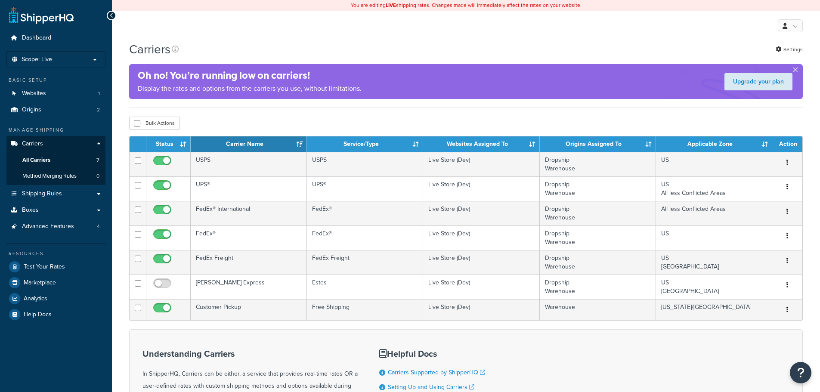 The width and height of the screenshot is (820, 392). Describe the element at coordinates (250, 89) in the screenshot. I see `p: Display the rates and options from the carriers you use, without limitations.` at that location.